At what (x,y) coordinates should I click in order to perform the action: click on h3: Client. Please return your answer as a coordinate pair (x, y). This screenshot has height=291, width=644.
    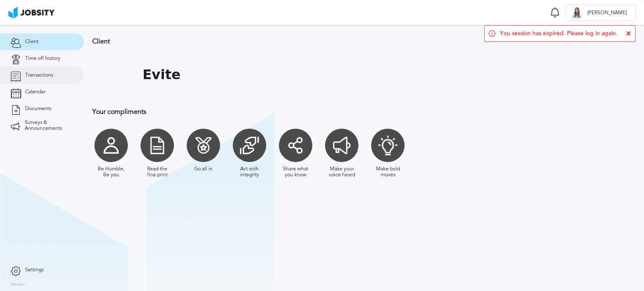
    Looking at the image, I should click on (319, 41).